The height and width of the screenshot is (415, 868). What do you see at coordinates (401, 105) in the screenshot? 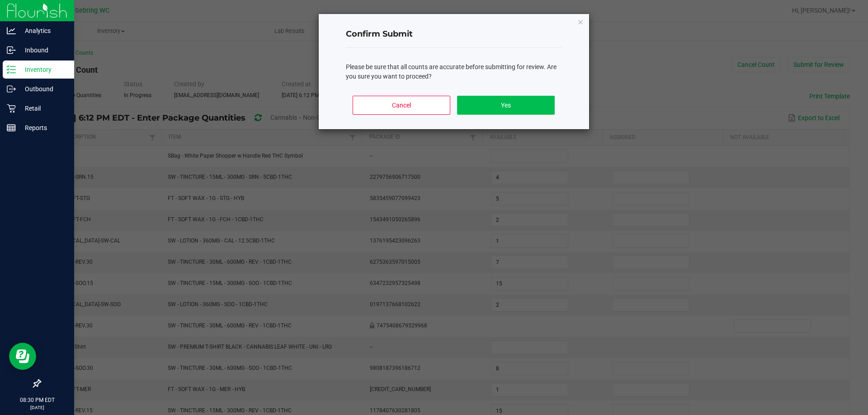
I see `button: Cancel` at bounding box center [401, 105].